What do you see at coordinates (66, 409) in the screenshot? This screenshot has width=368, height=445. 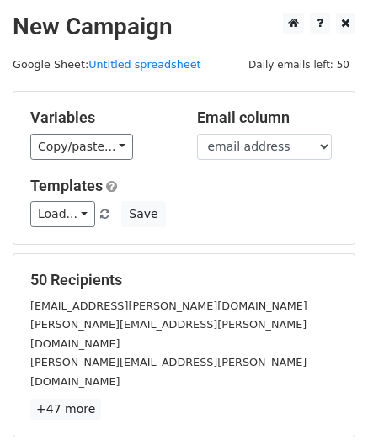 I see `a: +47 more` at bounding box center [66, 409].